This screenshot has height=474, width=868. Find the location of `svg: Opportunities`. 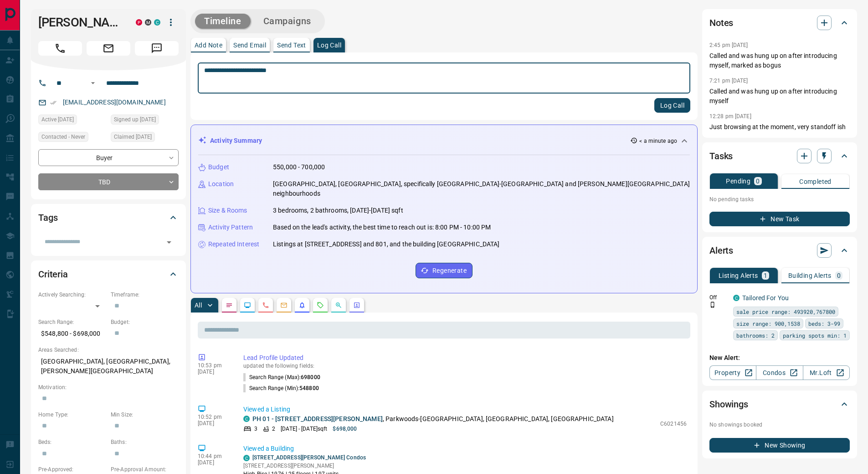

svg: Opportunities is located at coordinates (339, 305).